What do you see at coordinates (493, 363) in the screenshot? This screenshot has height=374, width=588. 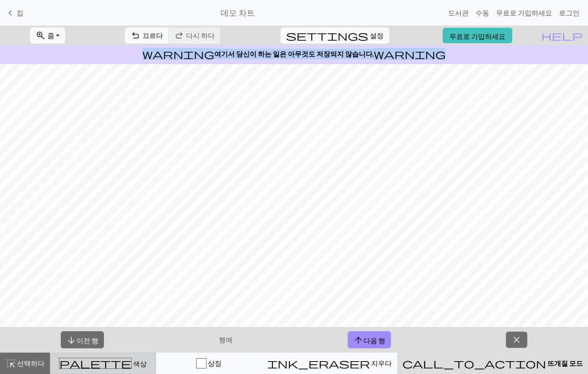 I see `button: 뜨개질 모드` at bounding box center [493, 363].